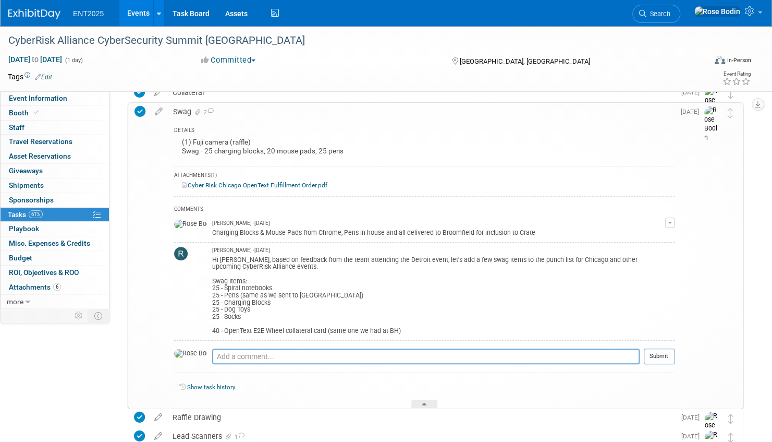 The image size is (772, 442). What do you see at coordinates (421, 92) in the screenshot?
I see `div: Collateral` at bounding box center [421, 92].